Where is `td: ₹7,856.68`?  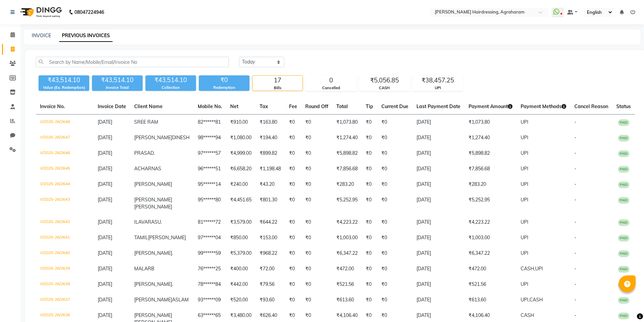 td: ₹7,856.68 is located at coordinates (347, 169).